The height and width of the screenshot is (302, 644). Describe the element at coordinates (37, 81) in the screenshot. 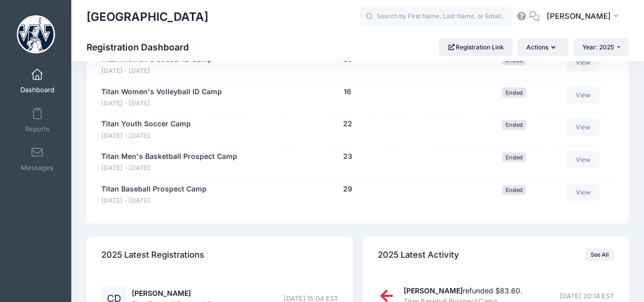

I see `a: Dashboard` at that location.